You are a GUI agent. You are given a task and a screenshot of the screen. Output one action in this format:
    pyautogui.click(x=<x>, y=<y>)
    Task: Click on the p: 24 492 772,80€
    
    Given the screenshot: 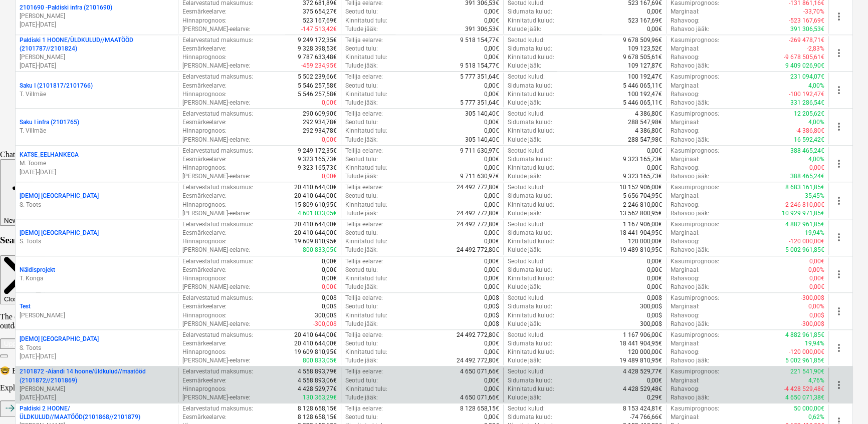 What is the action you would take?
    pyautogui.click(x=478, y=213)
    